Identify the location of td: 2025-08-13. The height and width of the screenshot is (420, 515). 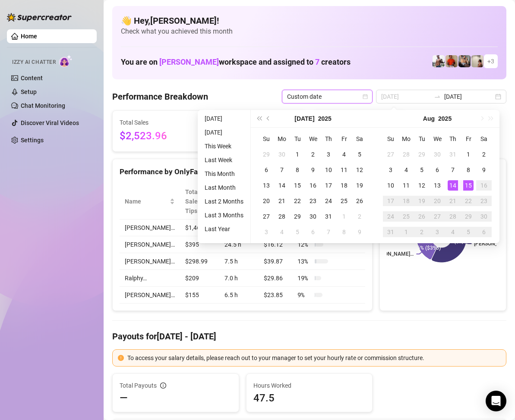
(437, 186).